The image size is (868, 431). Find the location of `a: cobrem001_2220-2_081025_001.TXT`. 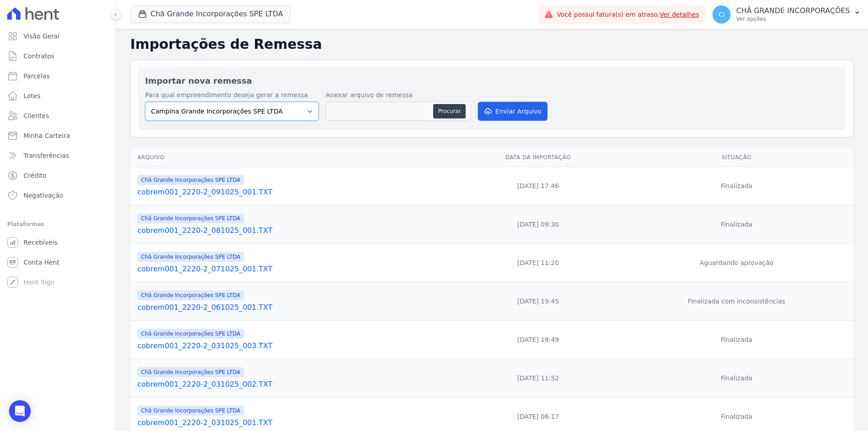

a: cobrem001_2220-2_081025_001.TXT is located at coordinates (295, 230).